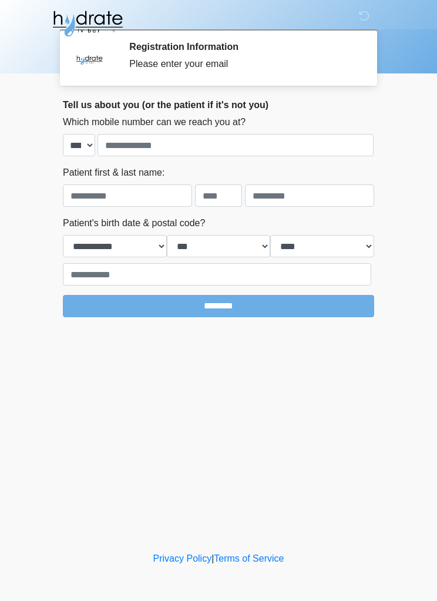 This screenshot has width=437, height=601. I want to click on label: Patient first & last name:, so click(113, 173).